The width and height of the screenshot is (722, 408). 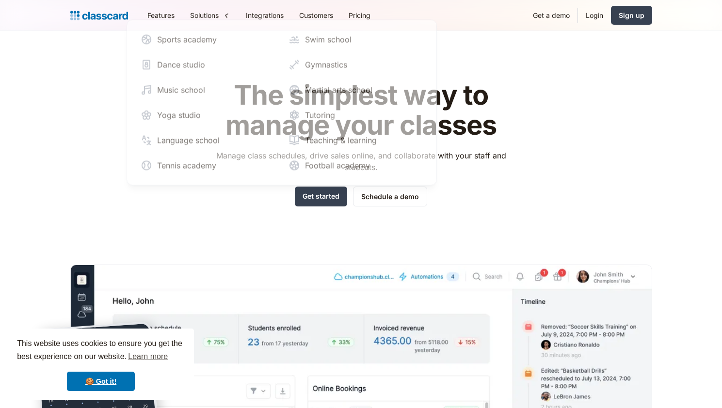 What do you see at coordinates (326, 64) in the screenshot?
I see `div: Gymnastics` at bounding box center [326, 64].